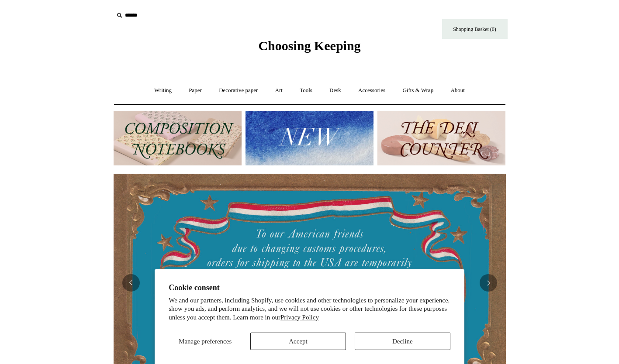 The height and width of the screenshot is (364, 619). Describe the element at coordinates (372, 90) in the screenshot. I see `a: Accessories` at that location.